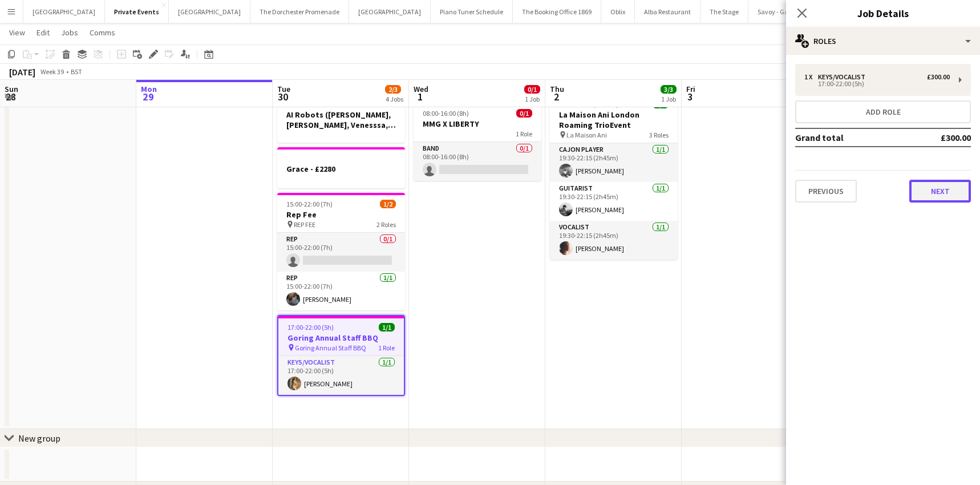  What do you see at coordinates (478, 161) in the screenshot?
I see `app-card-role: Band0/108:00-16:00 (8h)` at bounding box center [478, 161].